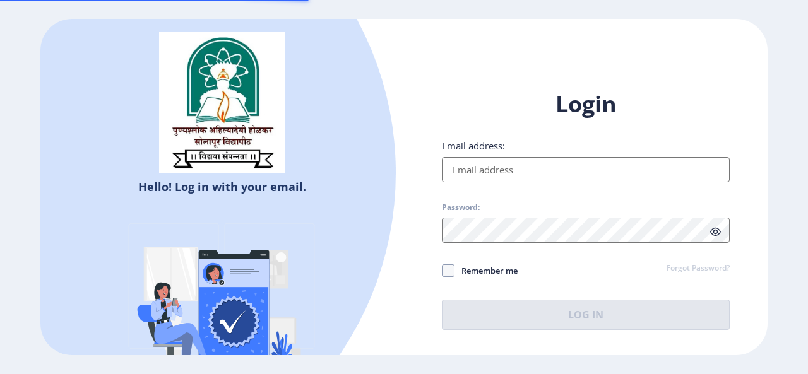 The width and height of the screenshot is (808, 374). I want to click on button: Log In, so click(586, 315).